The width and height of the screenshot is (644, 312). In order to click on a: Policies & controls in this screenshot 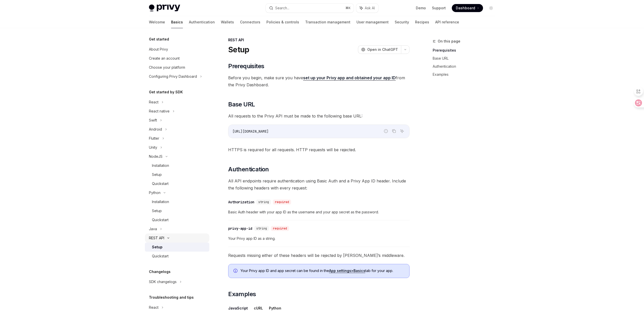, I will do `click(283, 22)`.